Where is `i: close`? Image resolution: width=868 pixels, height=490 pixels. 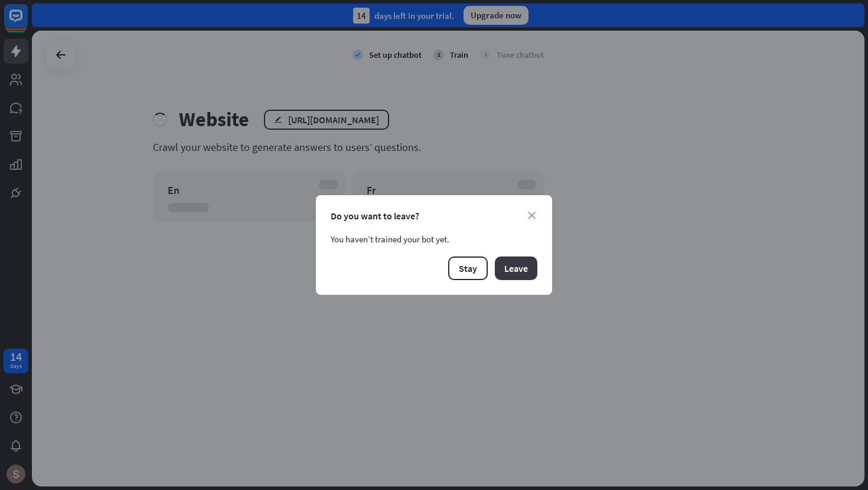 i: close is located at coordinates (531, 216).